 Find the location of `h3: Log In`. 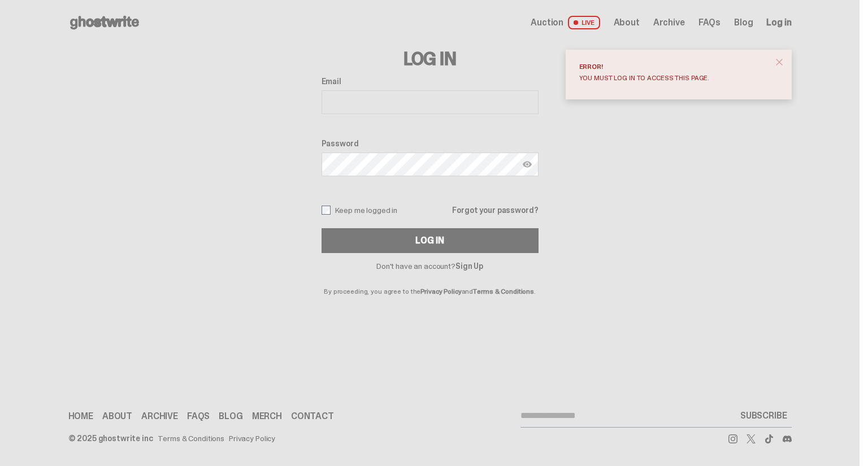

h3: Log In is located at coordinates (430, 59).